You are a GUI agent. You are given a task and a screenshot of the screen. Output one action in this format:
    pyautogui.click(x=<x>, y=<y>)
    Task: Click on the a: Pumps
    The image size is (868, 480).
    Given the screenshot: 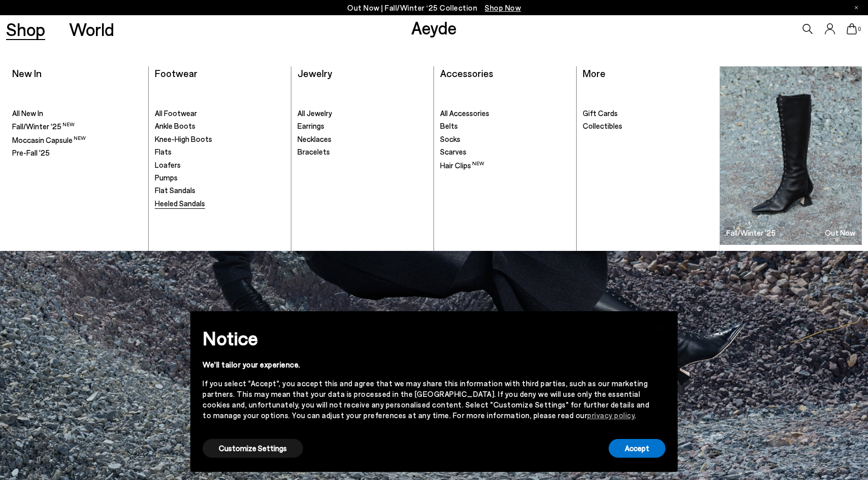 What is the action you would take?
    pyautogui.click(x=220, y=178)
    